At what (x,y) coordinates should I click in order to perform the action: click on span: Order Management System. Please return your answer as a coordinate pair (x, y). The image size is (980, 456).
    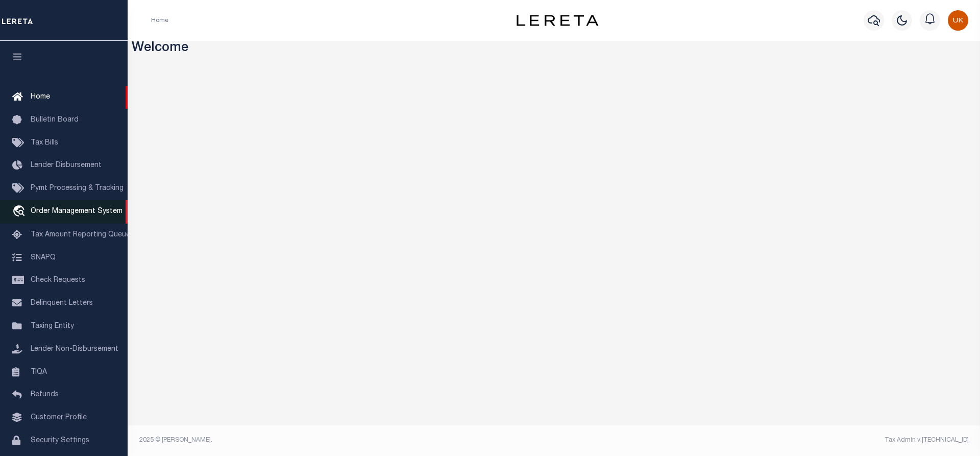
    Looking at the image, I should click on (77, 211).